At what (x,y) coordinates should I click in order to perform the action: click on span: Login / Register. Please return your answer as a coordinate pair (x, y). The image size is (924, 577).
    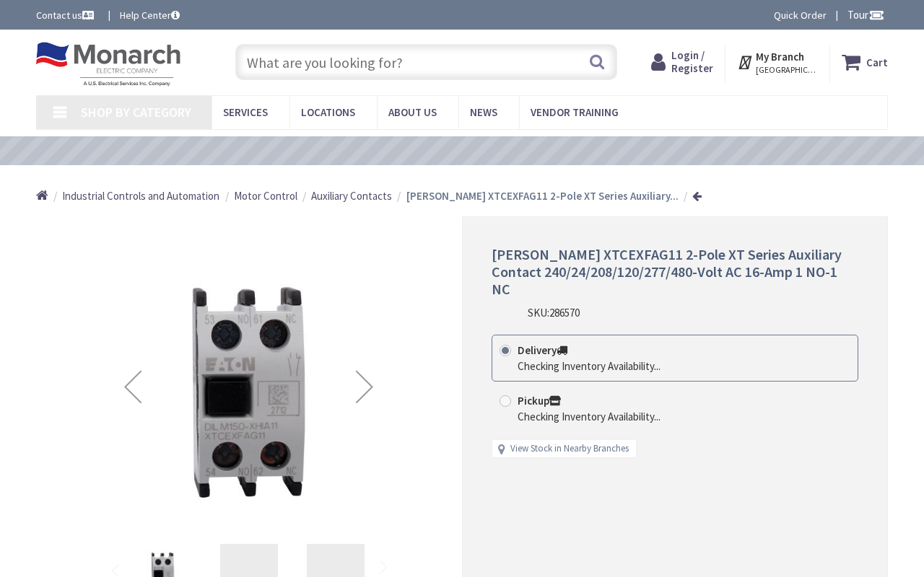
    Looking at the image, I should click on (692, 62).